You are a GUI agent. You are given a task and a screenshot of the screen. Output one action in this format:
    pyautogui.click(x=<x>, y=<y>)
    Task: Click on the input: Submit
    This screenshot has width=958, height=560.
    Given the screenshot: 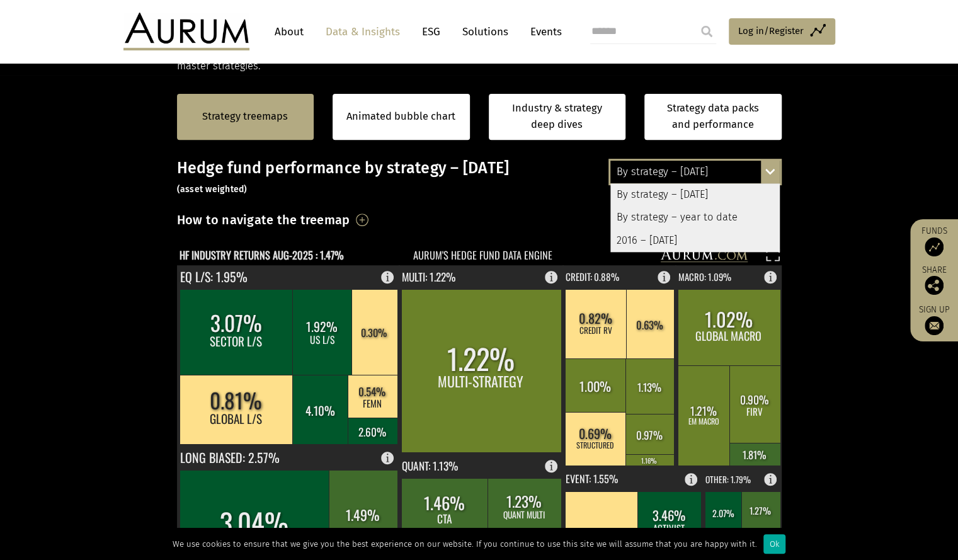 What is the action you would take?
    pyautogui.click(x=707, y=31)
    